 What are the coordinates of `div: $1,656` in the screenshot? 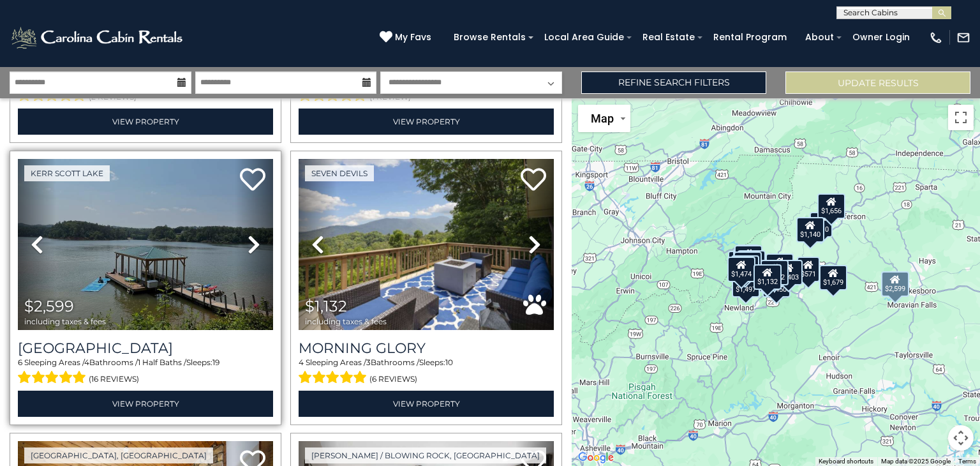 It's located at (831, 206).